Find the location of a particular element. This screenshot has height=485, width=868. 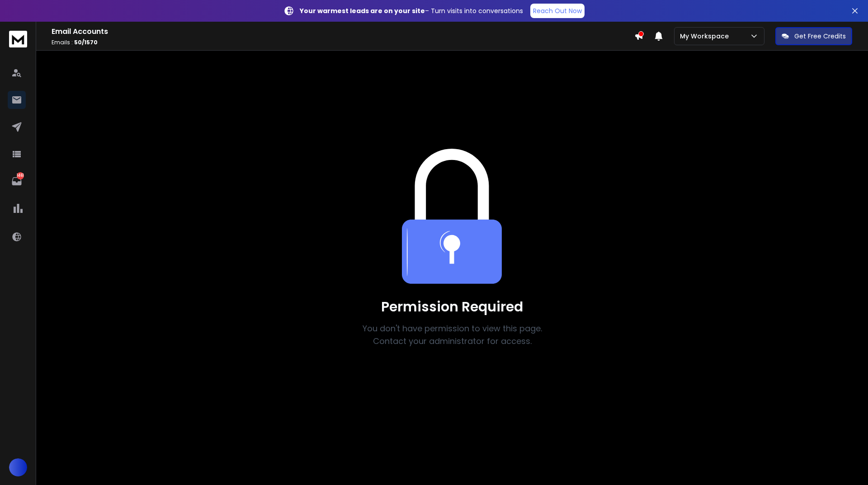

p: You don't have permission to view this page. Contact your administrator for access. is located at coordinates (452, 335).